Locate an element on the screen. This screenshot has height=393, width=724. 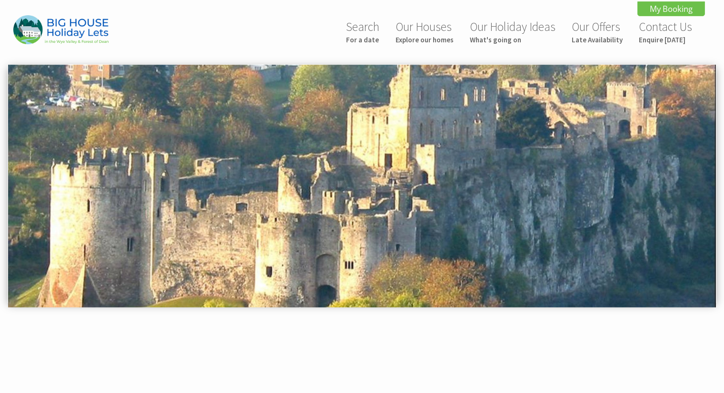
a: Our OffersLate Availability is located at coordinates (597, 31).